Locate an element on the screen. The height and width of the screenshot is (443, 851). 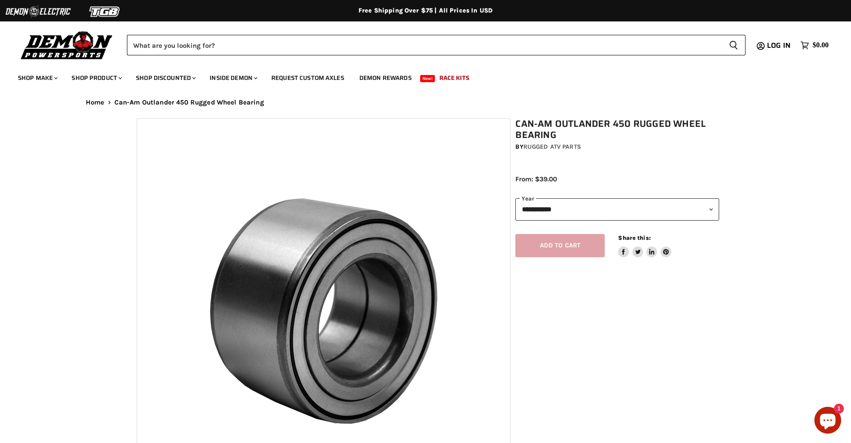
span: Share this: is located at coordinates (634, 238).